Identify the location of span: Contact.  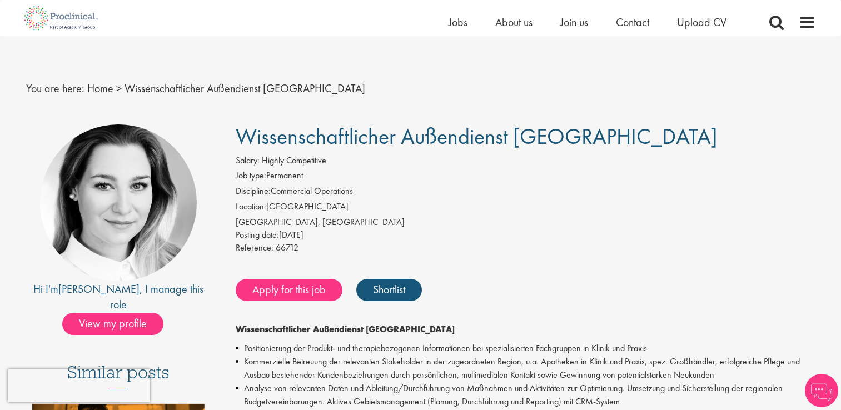
(633, 22).